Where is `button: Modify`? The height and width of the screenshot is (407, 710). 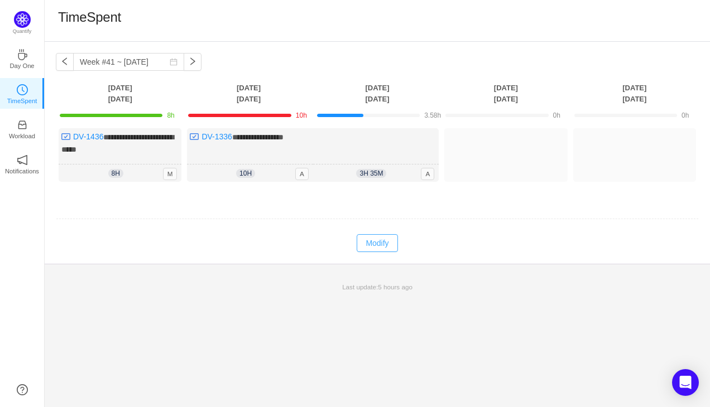 button: Modify is located at coordinates (377, 243).